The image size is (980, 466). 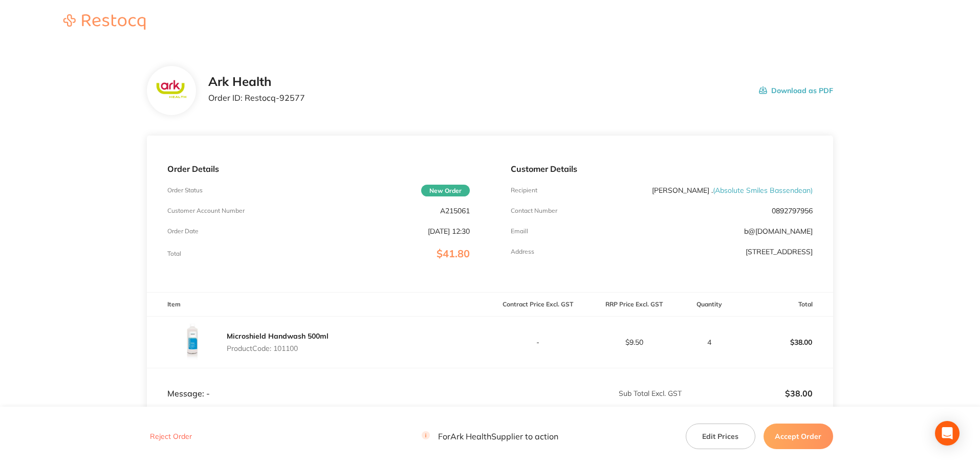 What do you see at coordinates (318, 304) in the screenshot?
I see `th: Item` at bounding box center [318, 304].